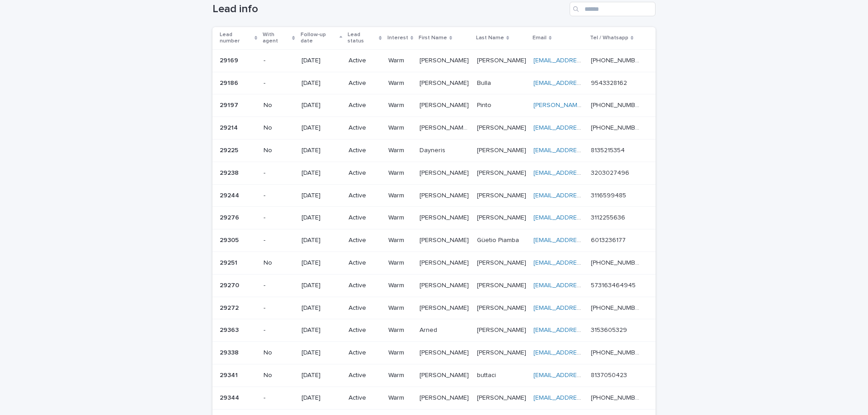 Image resolution: width=868 pixels, height=415 pixels. What do you see at coordinates (362, 38) in the screenshot?
I see `p: Lead status` at bounding box center [362, 38].